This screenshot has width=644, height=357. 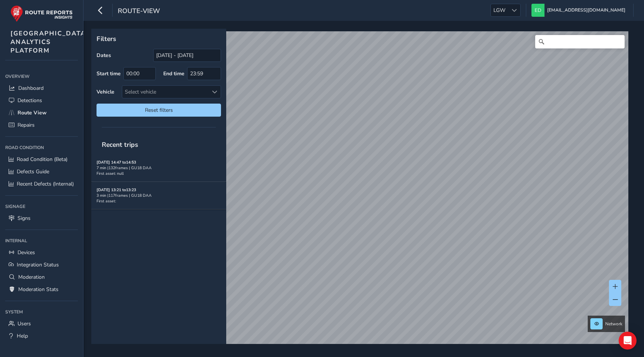 I want to click on div: 3 min | 117 frames | GU18 DAA, so click(x=159, y=195).